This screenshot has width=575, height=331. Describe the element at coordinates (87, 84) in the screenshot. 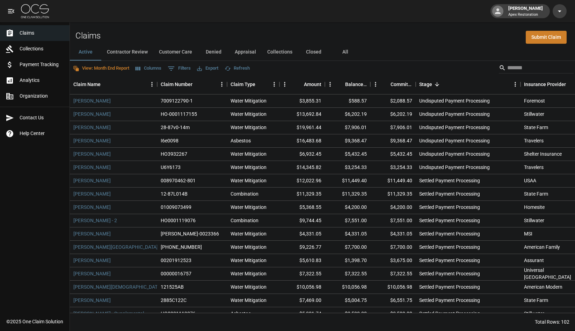

I see `div: Claim Name` at that location.